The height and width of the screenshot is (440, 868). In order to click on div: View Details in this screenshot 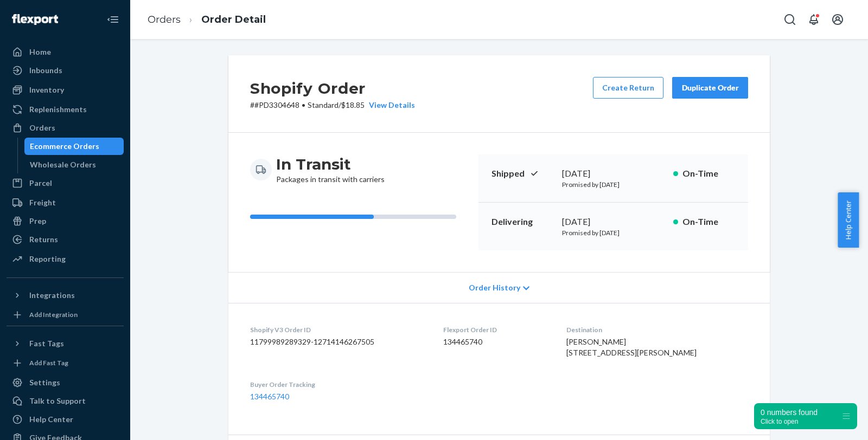, I will do `click(390, 105)`.